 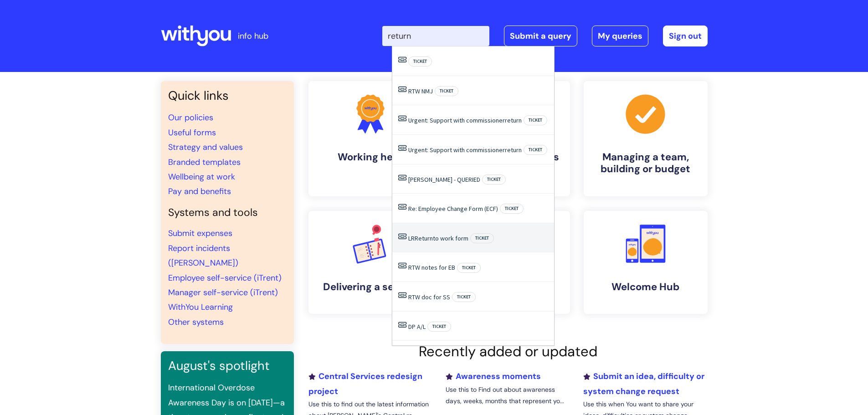 I want to click on h4: Systems and tools, so click(x=227, y=212).